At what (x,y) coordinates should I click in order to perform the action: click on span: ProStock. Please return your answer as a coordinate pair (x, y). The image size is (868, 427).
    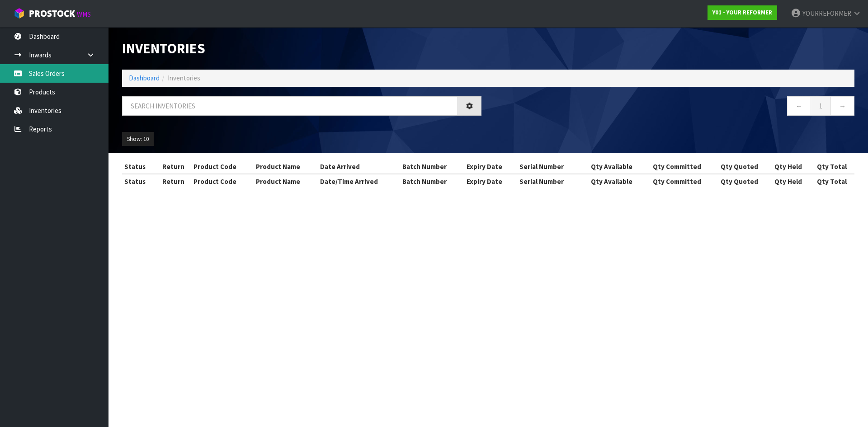
    Looking at the image, I should click on (52, 14).